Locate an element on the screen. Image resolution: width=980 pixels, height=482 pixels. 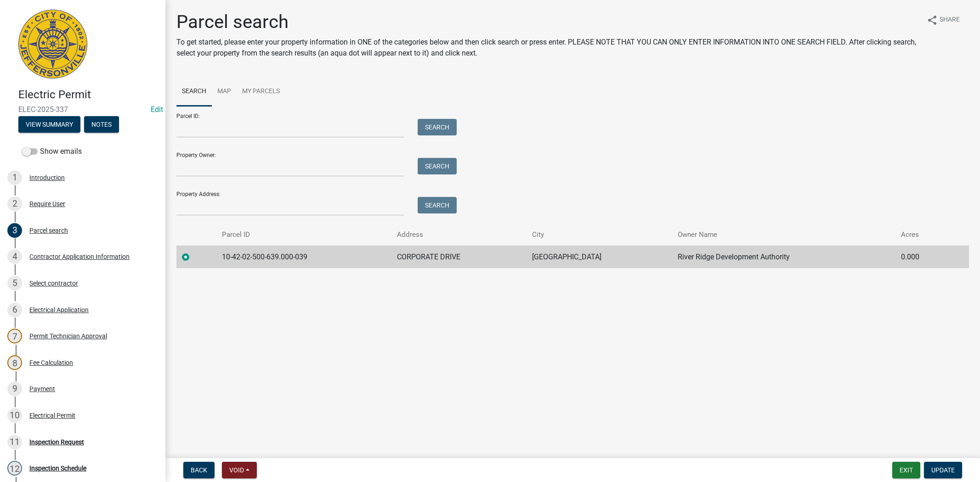
button: Update is located at coordinates (942, 470).